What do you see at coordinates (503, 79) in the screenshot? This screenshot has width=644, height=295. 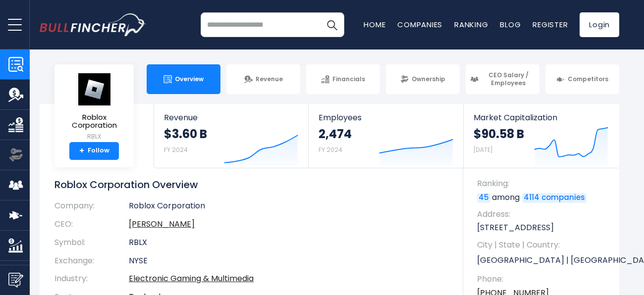 I see `a: CEO Salary / Employees` at bounding box center [503, 79].